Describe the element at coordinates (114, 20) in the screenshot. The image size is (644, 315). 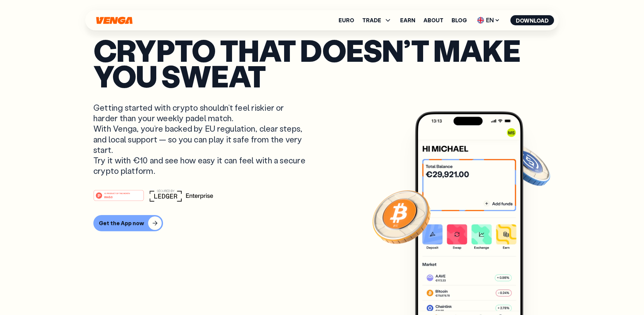
I see `svg: Home` at that location.